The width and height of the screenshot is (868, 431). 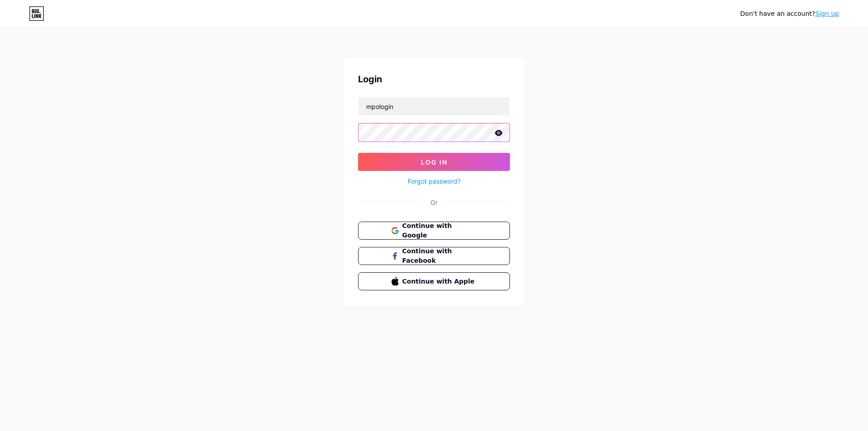 I want to click on input: Username, so click(x=434, y=106).